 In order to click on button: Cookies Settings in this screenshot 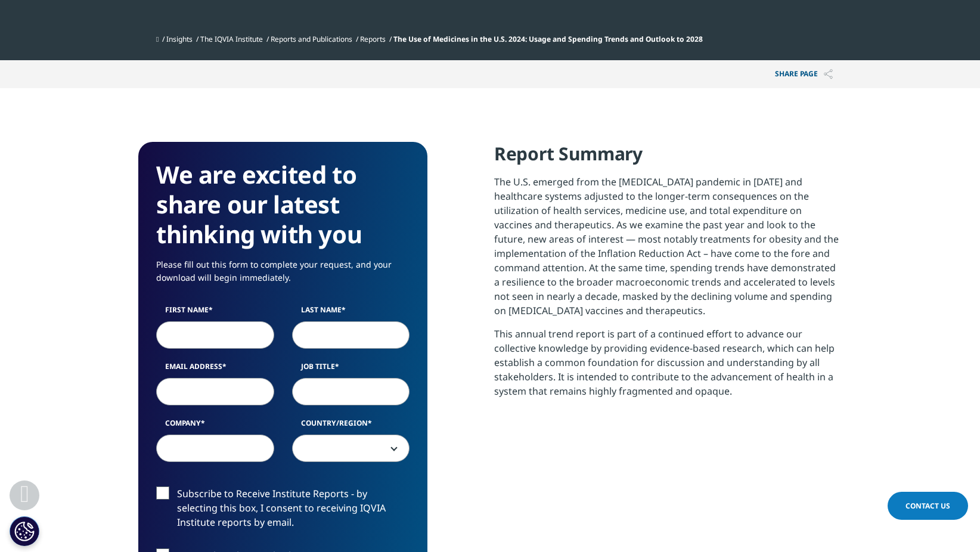, I will do `click(25, 530)`.